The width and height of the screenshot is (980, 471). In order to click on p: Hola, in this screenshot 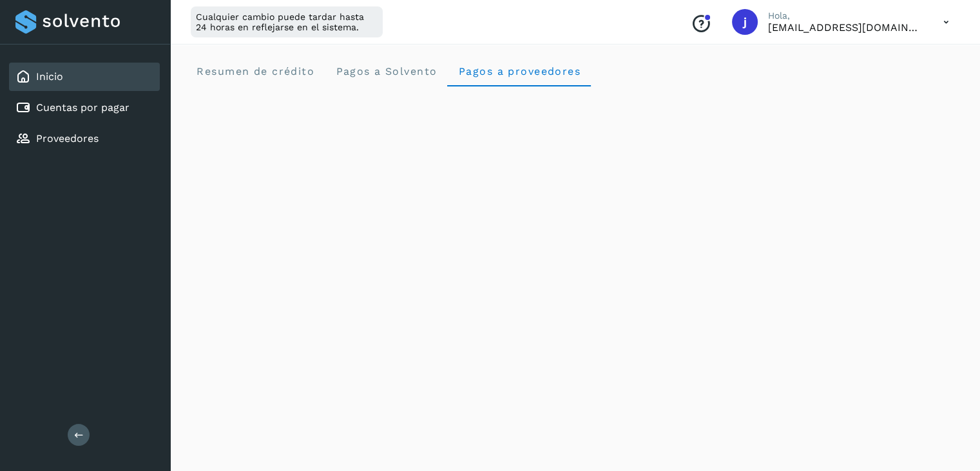, I will do `click(845, 15)`.